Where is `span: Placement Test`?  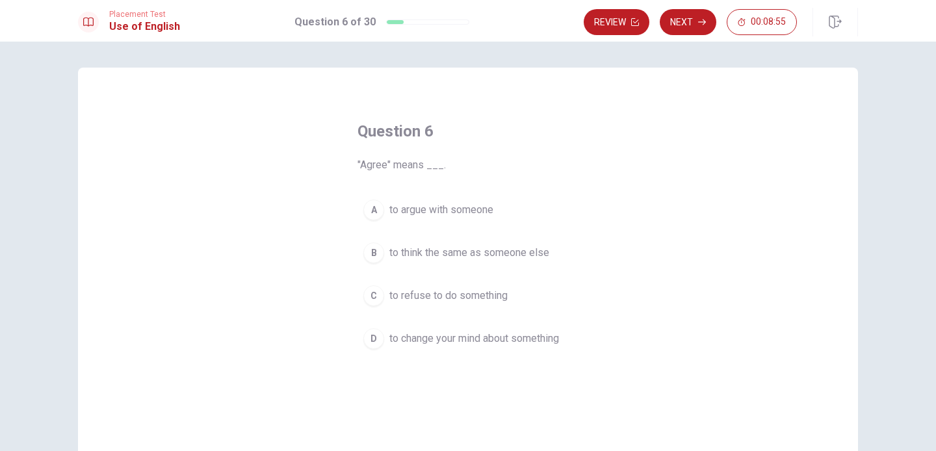 span: Placement Test is located at coordinates (144, 14).